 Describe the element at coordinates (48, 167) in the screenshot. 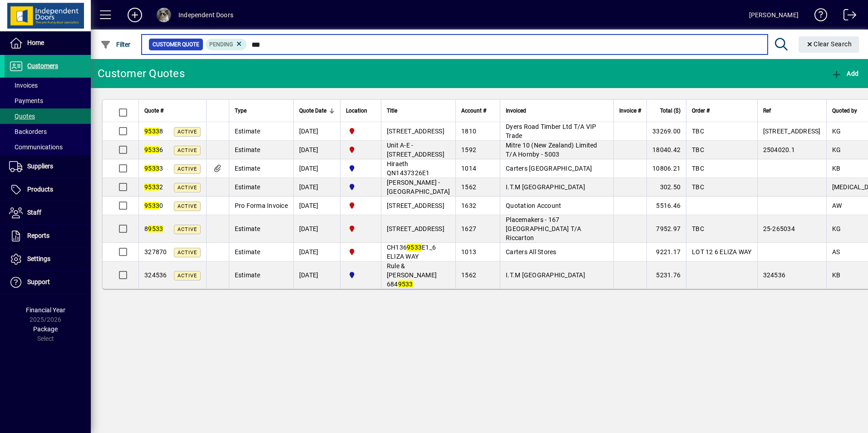

I see `a: Suppliers` at that location.